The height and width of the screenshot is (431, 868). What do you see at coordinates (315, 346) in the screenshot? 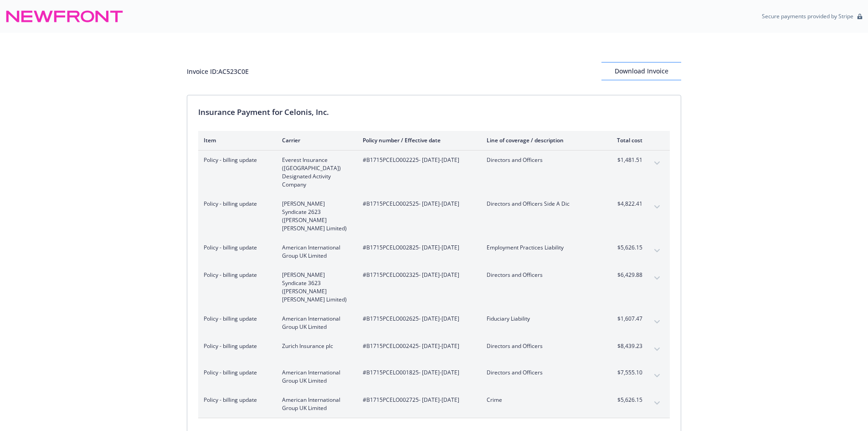
I see `span: Zurich Insurance plc` at bounding box center [315, 346].